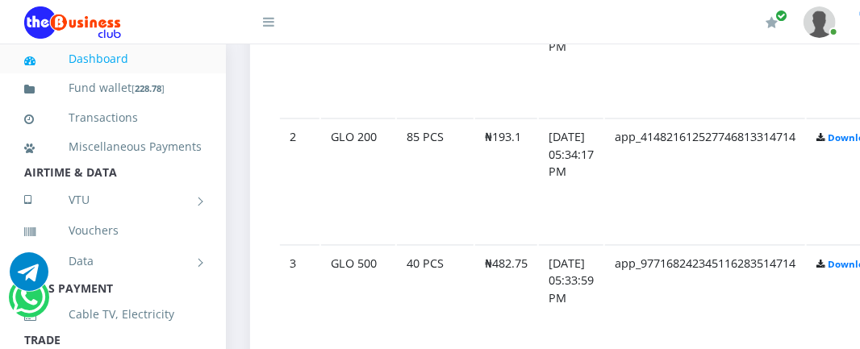 The width and height of the screenshot is (860, 349). What do you see at coordinates (299, 181) in the screenshot?
I see `td: 2` at bounding box center [299, 181].